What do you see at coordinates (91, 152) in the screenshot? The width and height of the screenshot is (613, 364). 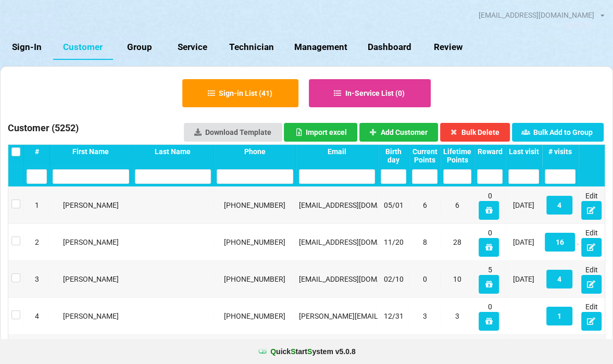 I see `div: First Name` at bounding box center [91, 152].